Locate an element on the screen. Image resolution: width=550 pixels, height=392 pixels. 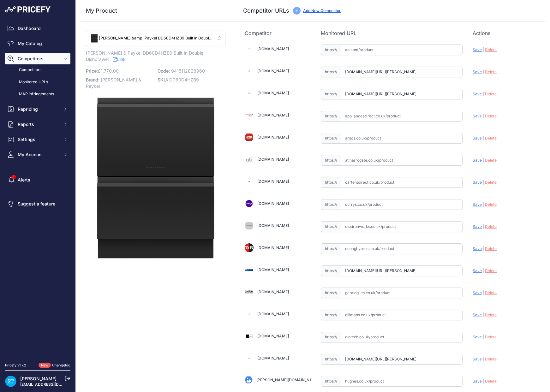
input: geraldgiles.co.uk/product is located at coordinates (402, 293).